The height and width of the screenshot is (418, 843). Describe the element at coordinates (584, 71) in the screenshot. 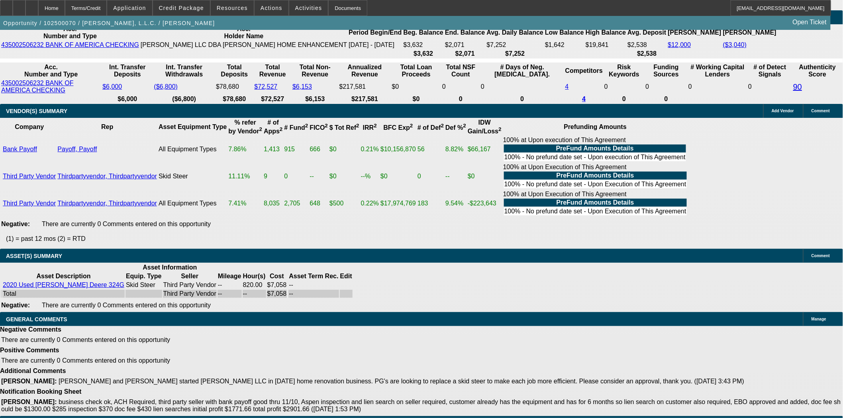

I see `th: Competitors` at that location.